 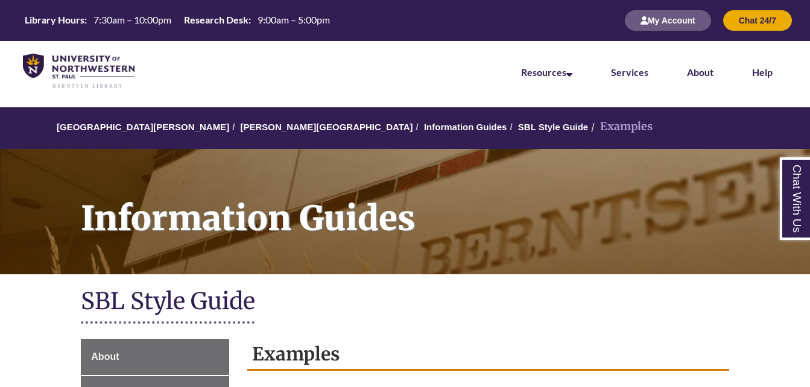 What do you see at coordinates (762, 72) in the screenshot?
I see `a: Help` at bounding box center [762, 72].